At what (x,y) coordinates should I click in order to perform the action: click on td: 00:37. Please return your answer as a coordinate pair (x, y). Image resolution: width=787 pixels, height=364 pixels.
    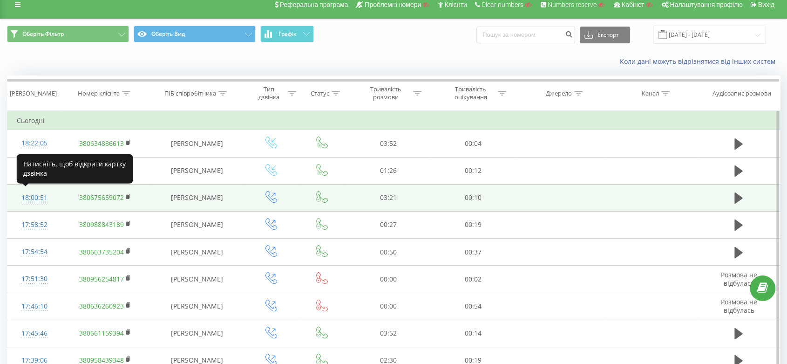
    Looking at the image, I should click on (473, 252).